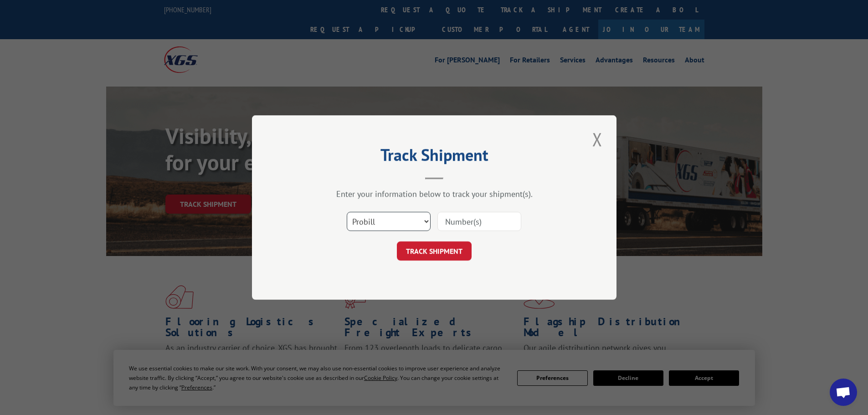  I want to click on button: Close modal, so click(597, 139).